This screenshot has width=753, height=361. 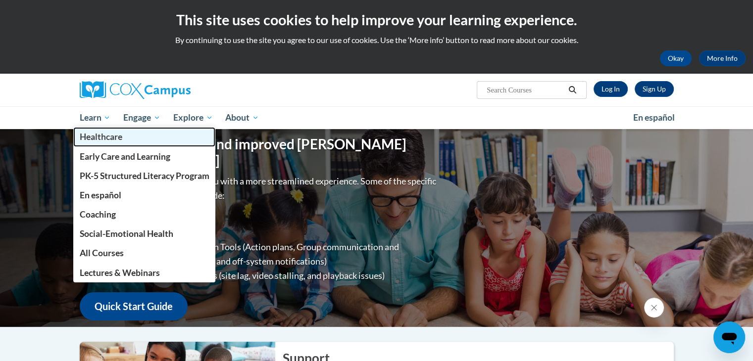 I want to click on a: Social-Emotional Health, so click(x=145, y=234).